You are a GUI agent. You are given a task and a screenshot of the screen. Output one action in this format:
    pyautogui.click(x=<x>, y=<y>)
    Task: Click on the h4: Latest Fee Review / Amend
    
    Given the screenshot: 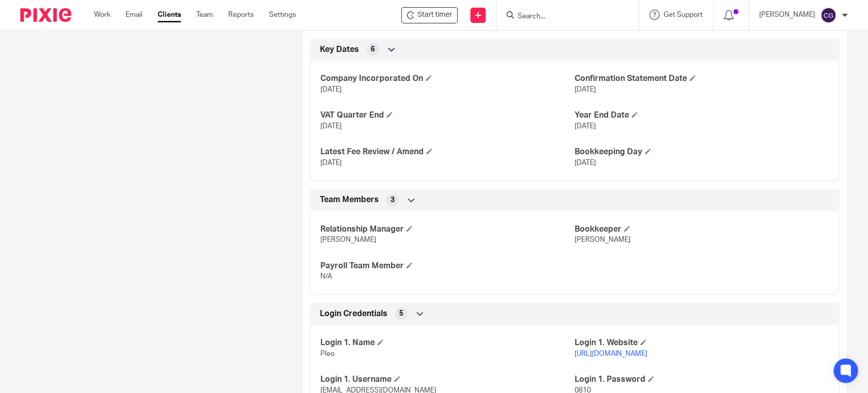 What is the action you would take?
    pyautogui.click(x=448, y=151)
    